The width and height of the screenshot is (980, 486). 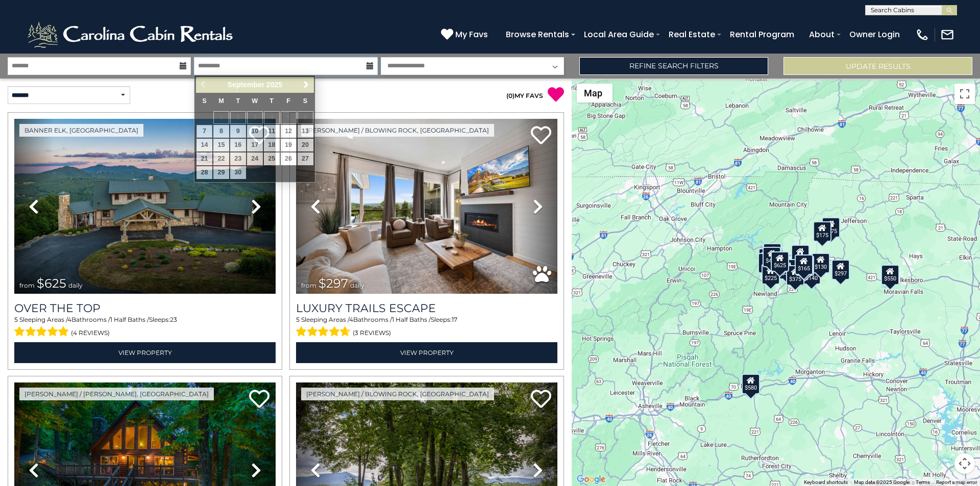 What do you see at coordinates (255, 131) in the screenshot?
I see `a: 10` at bounding box center [255, 131].